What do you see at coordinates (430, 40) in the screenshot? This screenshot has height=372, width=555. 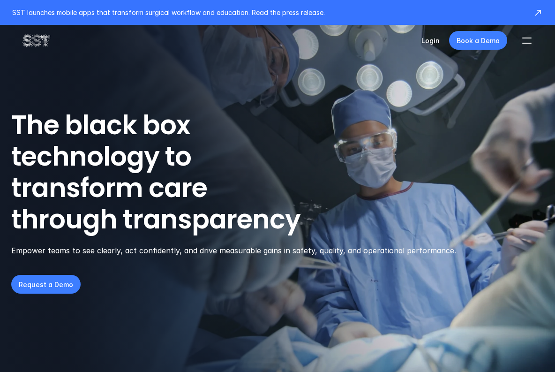 I see `a: Login` at bounding box center [430, 40].